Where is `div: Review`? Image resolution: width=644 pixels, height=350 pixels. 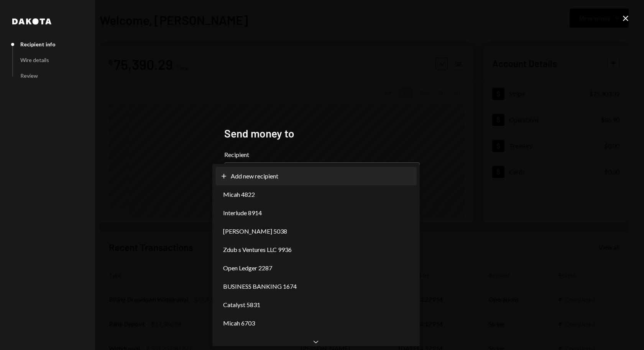
div: Review is located at coordinates (29, 75).